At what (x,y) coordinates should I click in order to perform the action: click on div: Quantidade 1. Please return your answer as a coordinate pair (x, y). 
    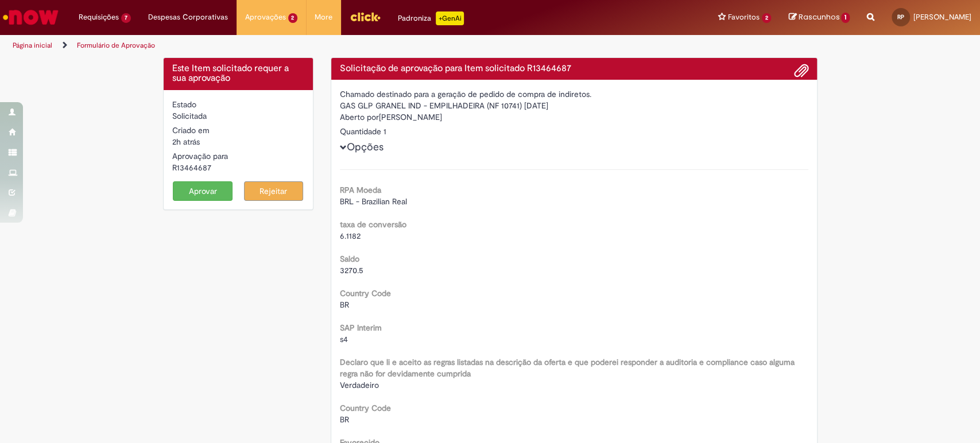
    Looking at the image, I should click on (574, 131).